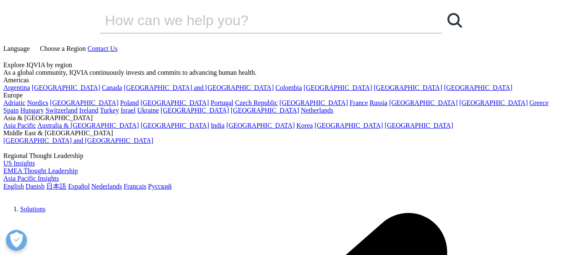 The width and height of the screenshot is (567, 255). Describe the element at coordinates (19, 163) in the screenshot. I see `span: US Insights` at that location.